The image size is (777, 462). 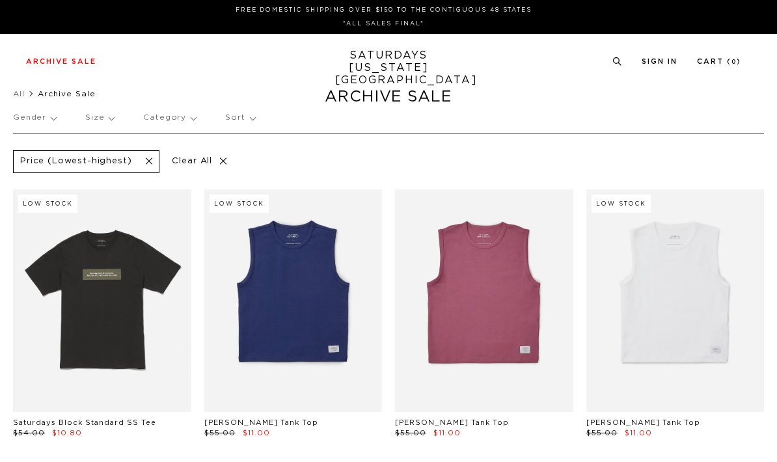 What do you see at coordinates (239, 118) in the screenshot?
I see `p: Sort` at bounding box center [239, 118].